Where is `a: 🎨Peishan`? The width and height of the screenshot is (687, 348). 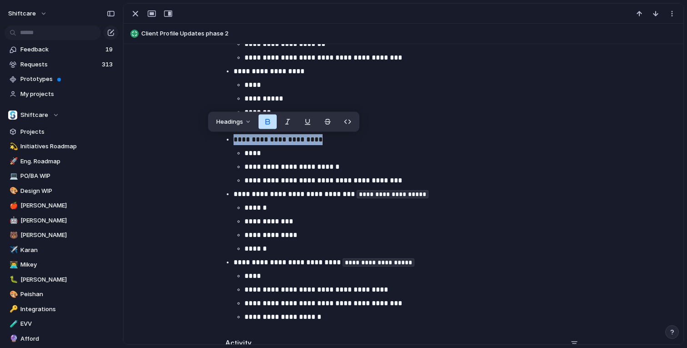
a: 🎨Peishan is located at coordinates (61, 294).